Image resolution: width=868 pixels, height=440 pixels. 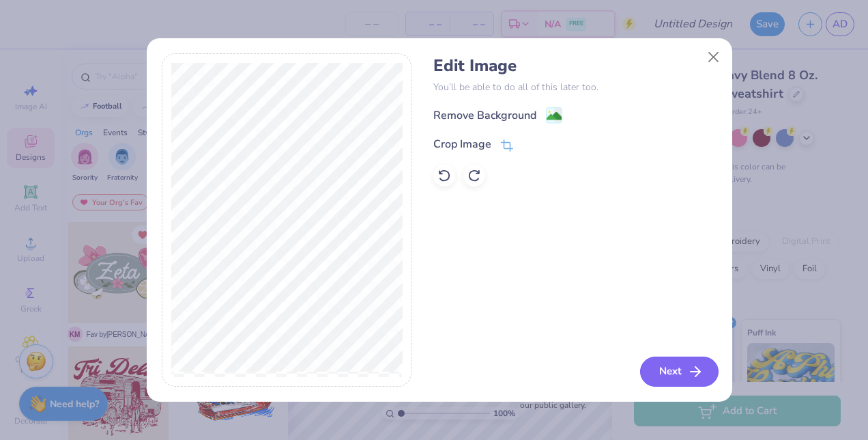 I want to click on div: Crop Image, so click(x=462, y=144).